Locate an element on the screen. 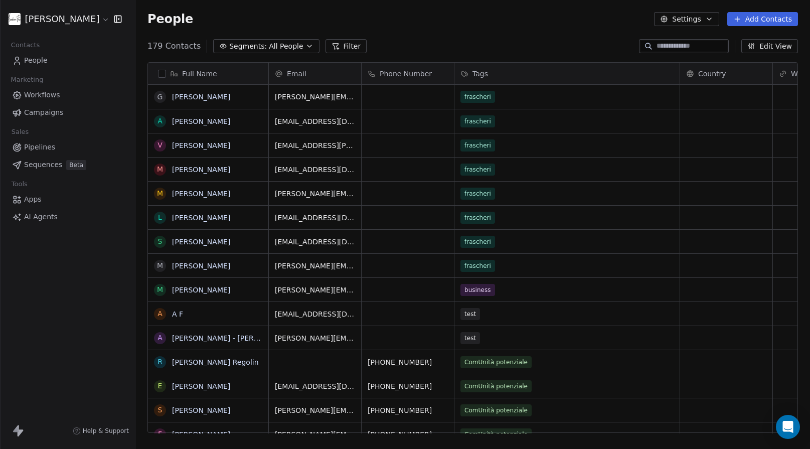 This screenshot has width=810, height=449. div: Open Intercom Messenger is located at coordinates (788, 427).